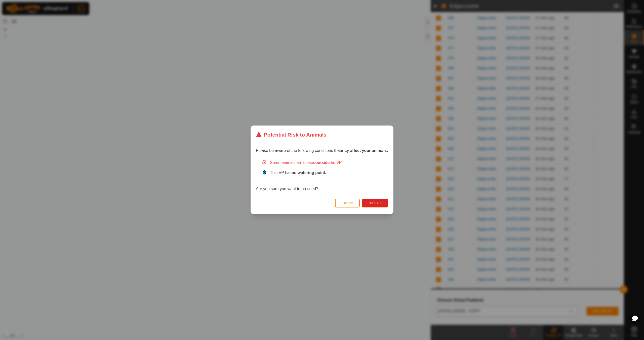 The image size is (644, 340). What do you see at coordinates (323, 163) in the screenshot?
I see `strong: outside` at bounding box center [323, 163].